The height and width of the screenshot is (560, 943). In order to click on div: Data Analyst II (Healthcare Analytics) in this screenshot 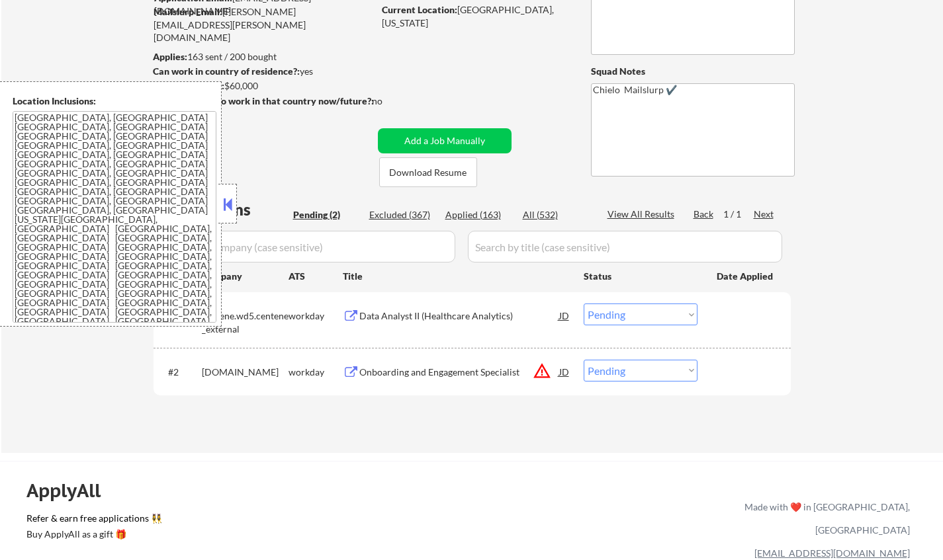, I will do `click(459, 316)`.